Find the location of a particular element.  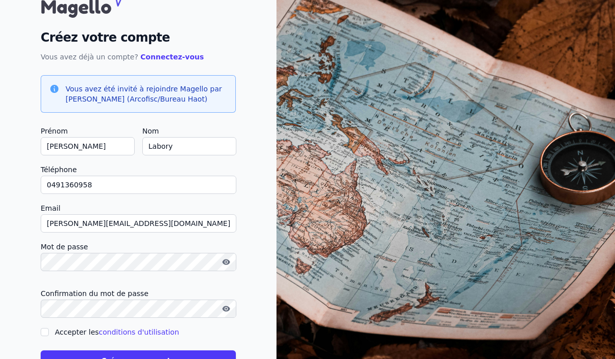

label: Téléphone is located at coordinates (138, 170).